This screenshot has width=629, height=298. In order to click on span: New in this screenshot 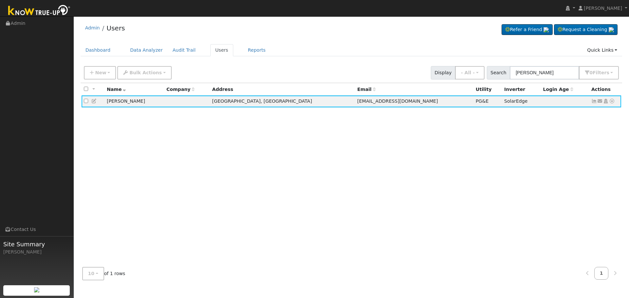, I will do `click(101, 73)`.